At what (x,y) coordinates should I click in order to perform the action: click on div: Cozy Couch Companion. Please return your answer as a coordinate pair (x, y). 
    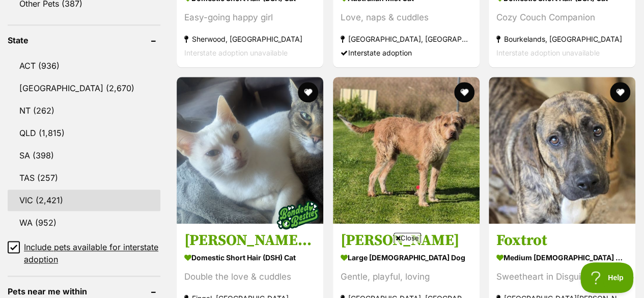
    Looking at the image, I should click on (562, 17).